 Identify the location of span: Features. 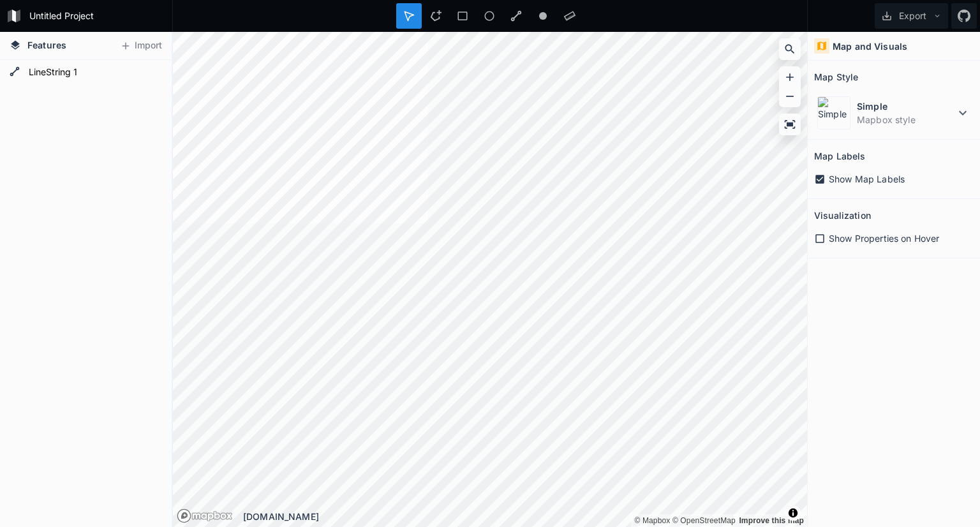
(47, 45).